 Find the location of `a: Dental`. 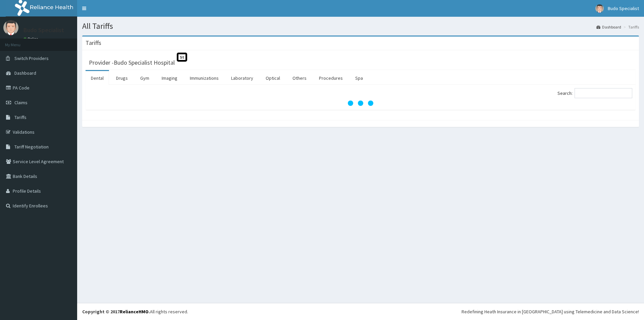

a: Dental is located at coordinates (97, 78).